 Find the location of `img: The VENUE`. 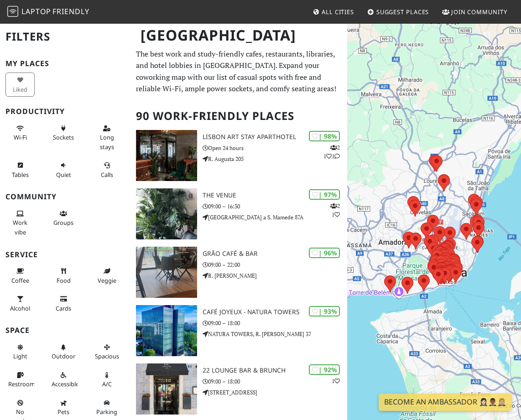

img: The VENUE is located at coordinates (167, 214).